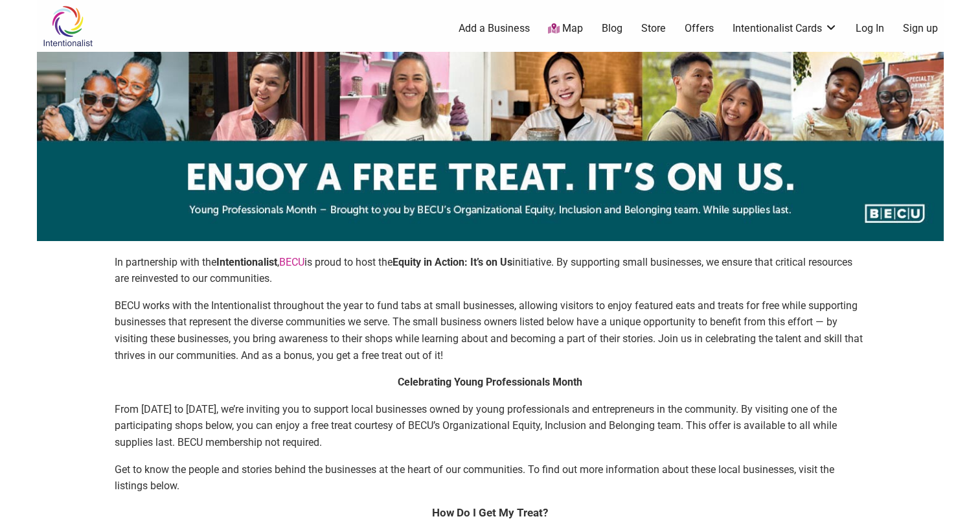 Image resolution: width=980 pixels, height=521 pixels. Describe the element at coordinates (490, 381) in the screenshot. I see `strong: Celebrating Young Professionals Month` at that location.